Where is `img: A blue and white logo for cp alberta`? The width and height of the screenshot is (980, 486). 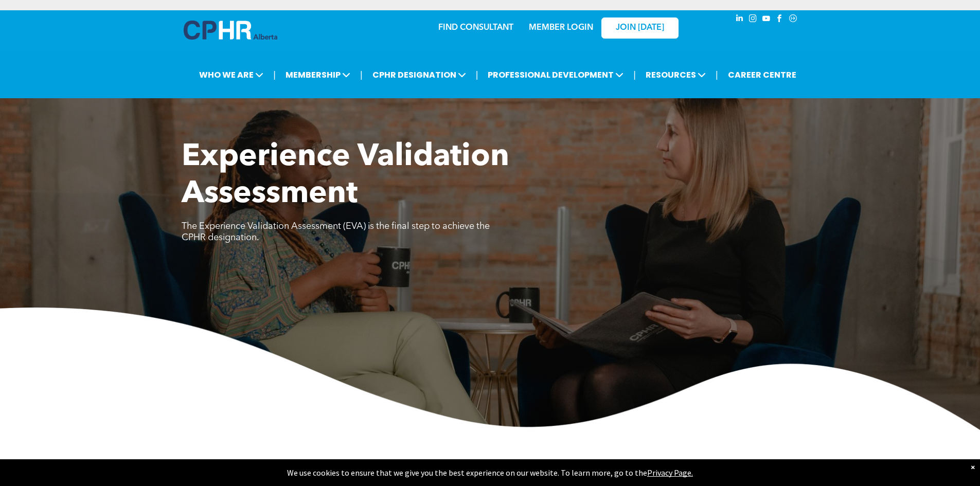 img: A blue and white logo for cp alberta is located at coordinates (230, 30).